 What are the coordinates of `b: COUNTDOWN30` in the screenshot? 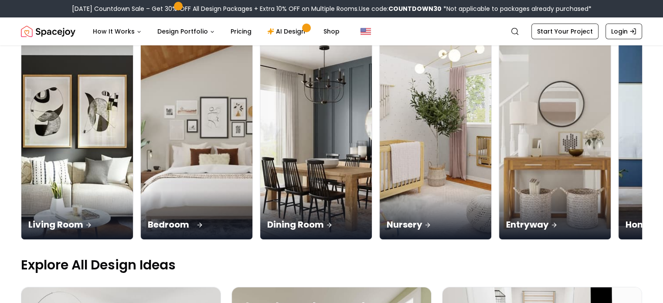 It's located at (415, 9).